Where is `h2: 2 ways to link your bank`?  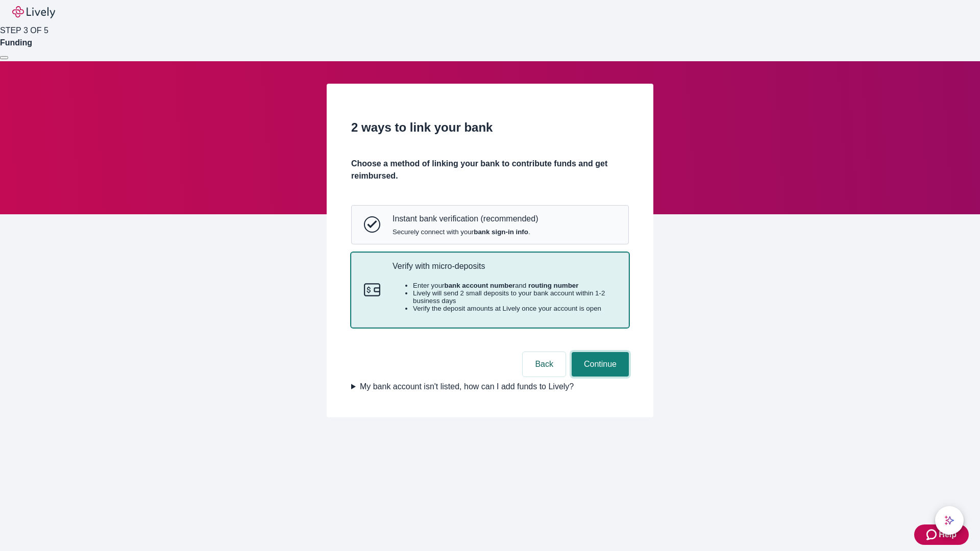
h2: 2 ways to link your bank is located at coordinates (490, 128).